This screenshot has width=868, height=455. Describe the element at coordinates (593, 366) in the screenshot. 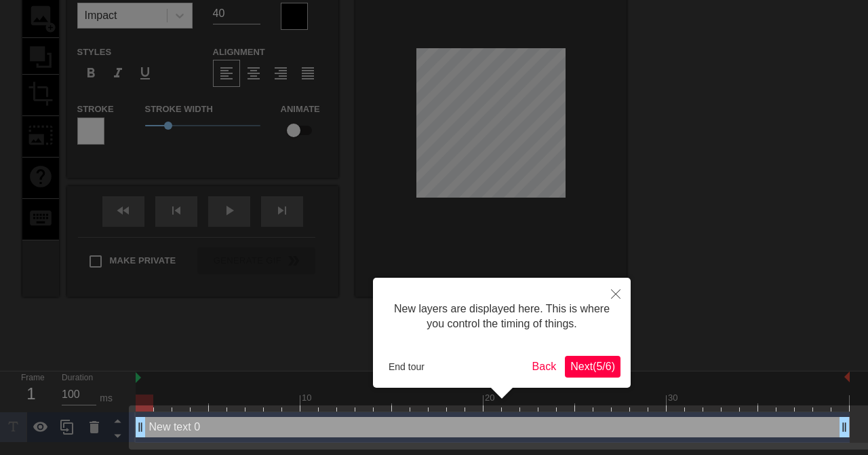

I see `button: Next` at that location.